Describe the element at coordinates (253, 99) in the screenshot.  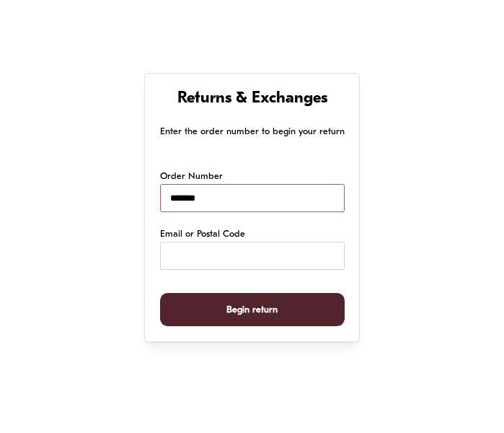
I see `h1: Returns & Exchanges` at that location.